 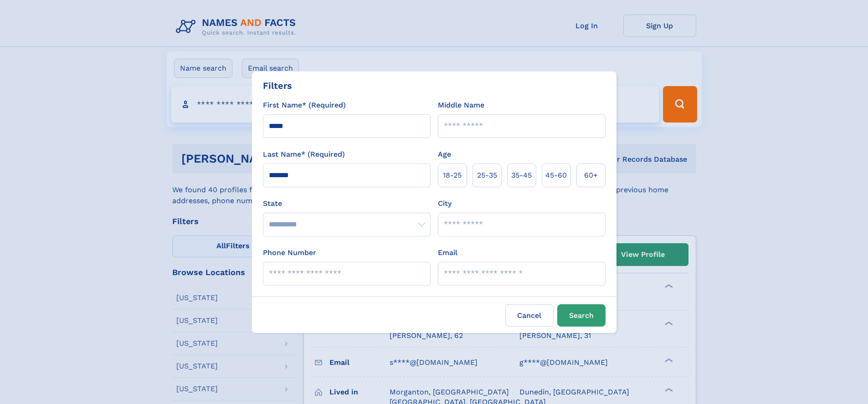 What do you see at coordinates (290, 253) in the screenshot?
I see `label: Phone Number` at bounding box center [290, 253].